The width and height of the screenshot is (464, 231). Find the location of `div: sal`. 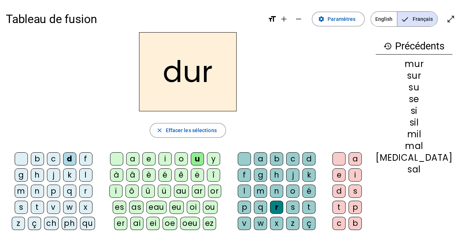

div: sal is located at coordinates (414, 170).